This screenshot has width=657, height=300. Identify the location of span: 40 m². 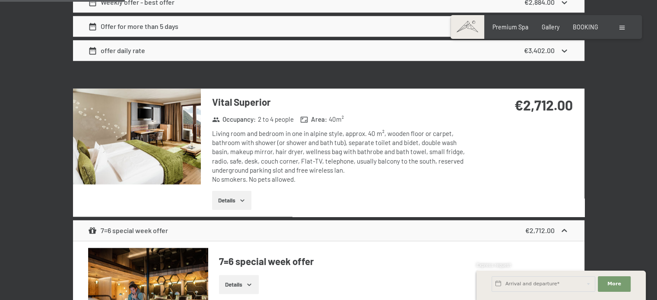
(336, 119).